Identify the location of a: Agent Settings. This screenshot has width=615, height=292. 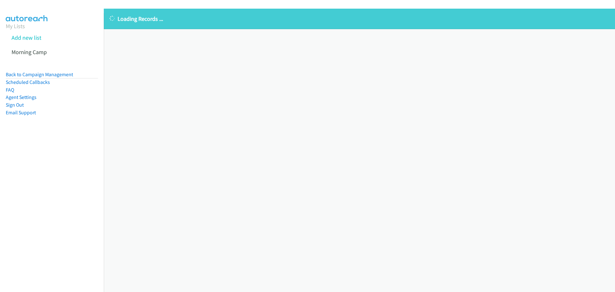
(21, 97).